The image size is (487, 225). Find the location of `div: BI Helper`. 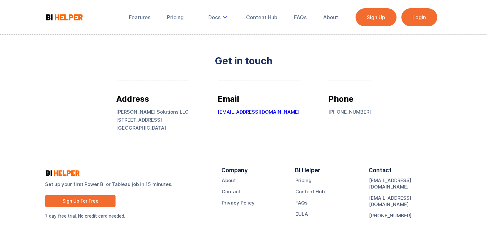

div: BI Helper is located at coordinates (307, 172).